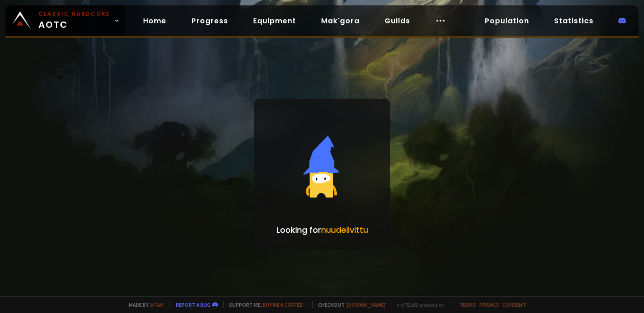  What do you see at coordinates (467, 304) in the screenshot?
I see `a: Terms` at bounding box center [467, 304].